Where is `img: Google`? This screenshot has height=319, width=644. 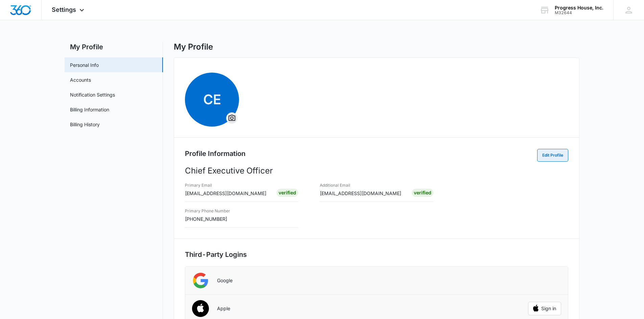
img: Google is located at coordinates (200, 281).